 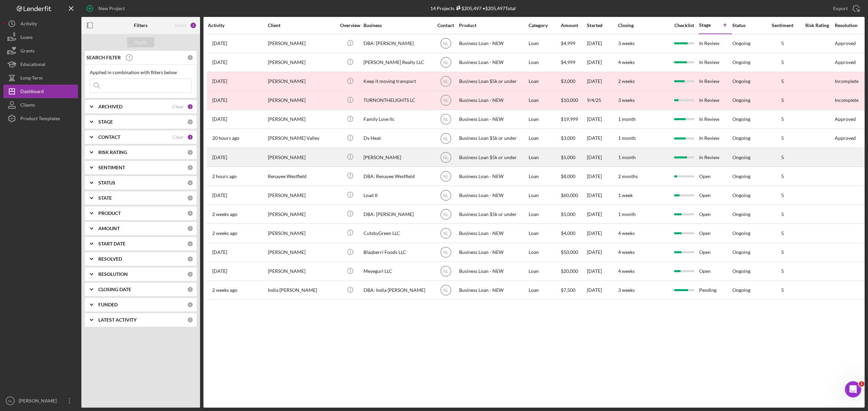 What do you see at coordinates (106, 9) in the screenshot?
I see `button: New Project` at bounding box center [106, 9].